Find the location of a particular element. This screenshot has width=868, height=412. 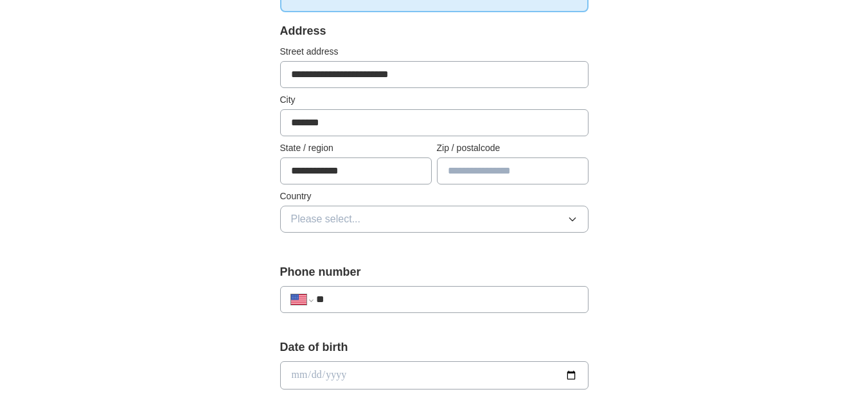

label: City is located at coordinates (434, 100).